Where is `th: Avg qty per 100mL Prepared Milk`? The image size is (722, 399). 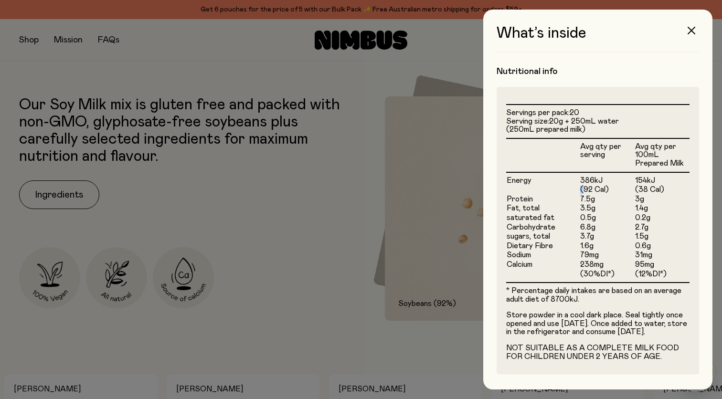
th: Avg qty per 100mL Prepared Milk is located at coordinates (662, 155).